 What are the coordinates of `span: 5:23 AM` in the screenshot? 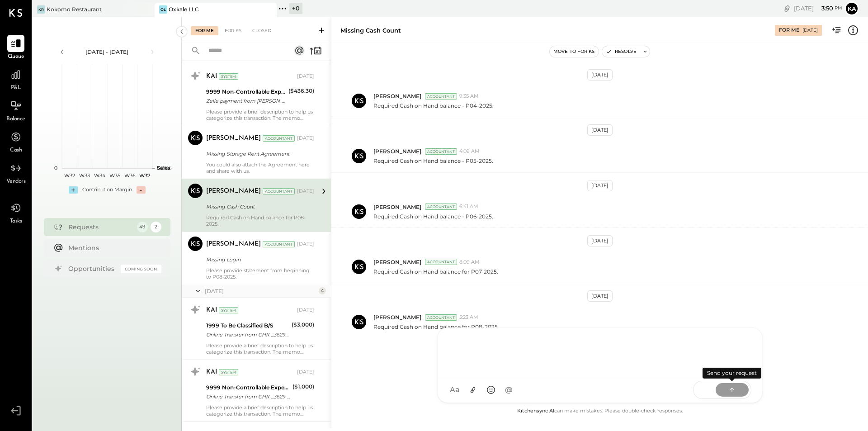 It's located at (469, 318).